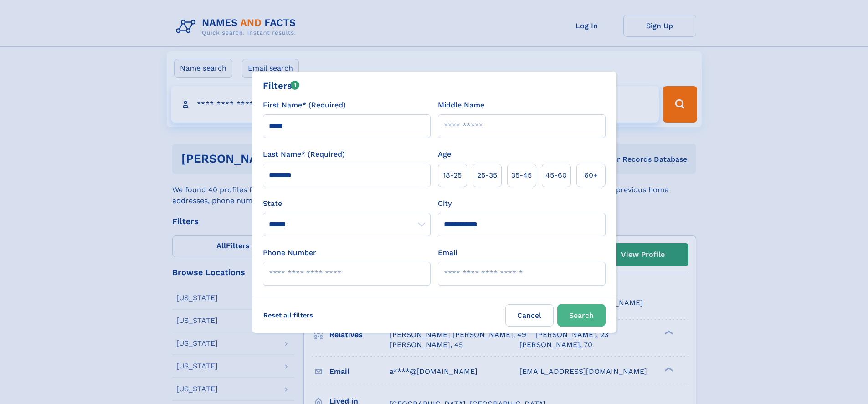 Image resolution: width=868 pixels, height=404 pixels. What do you see at coordinates (445, 154) in the screenshot?
I see `label: Age` at bounding box center [445, 154].